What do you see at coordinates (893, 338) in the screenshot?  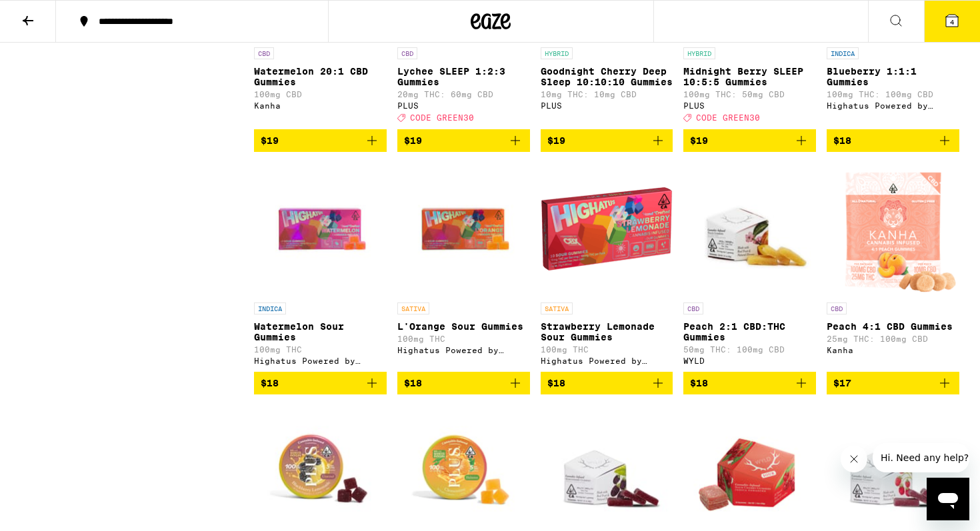 I see `p: 25mg THC: 100mg CBD` at bounding box center [893, 338].